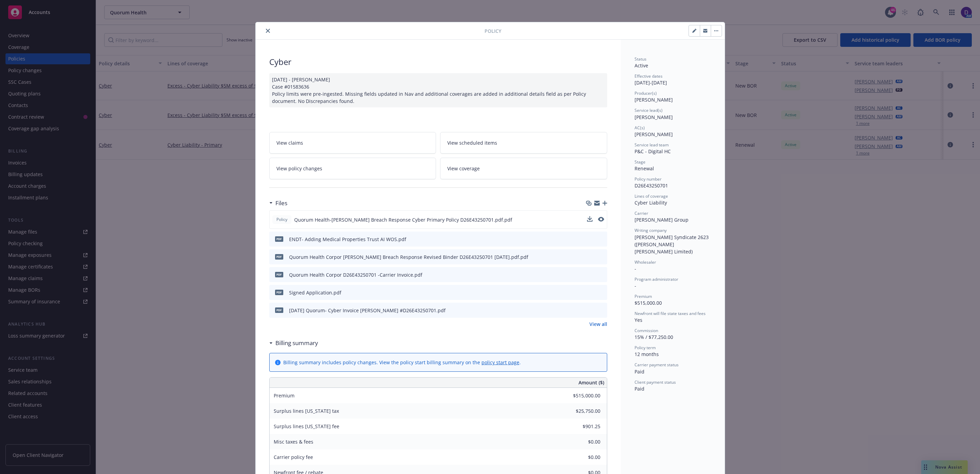  I want to click on span: Policy number, so click(648, 179).